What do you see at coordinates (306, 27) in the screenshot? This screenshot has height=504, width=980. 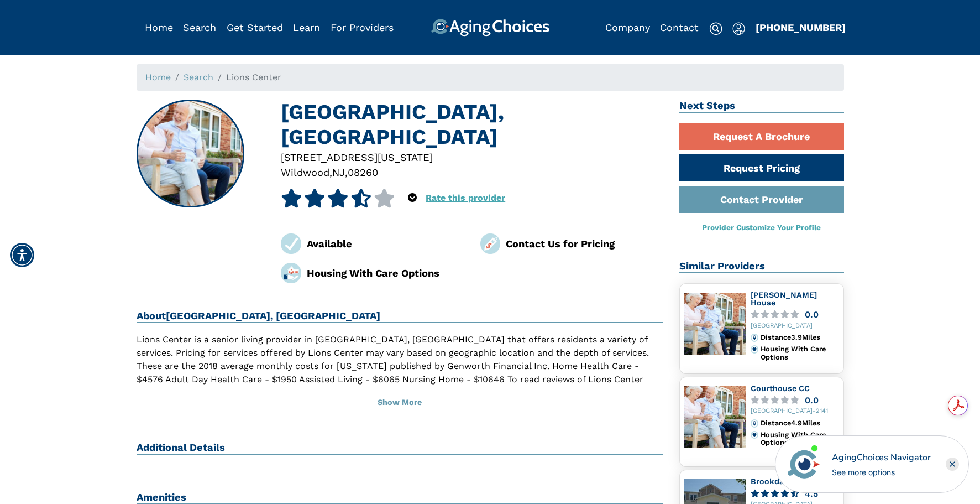 I see `a: Learn` at bounding box center [306, 27].